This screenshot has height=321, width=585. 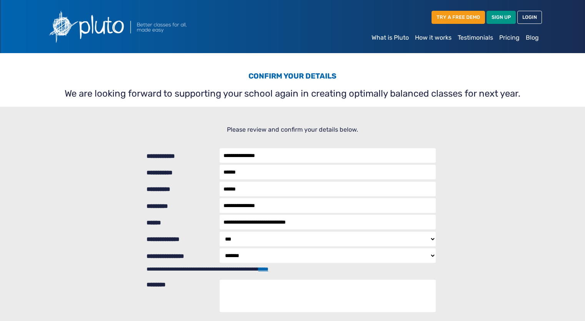 What do you see at coordinates (293, 130) in the screenshot?
I see `p: Please review and confirm your details below.` at bounding box center [293, 130].